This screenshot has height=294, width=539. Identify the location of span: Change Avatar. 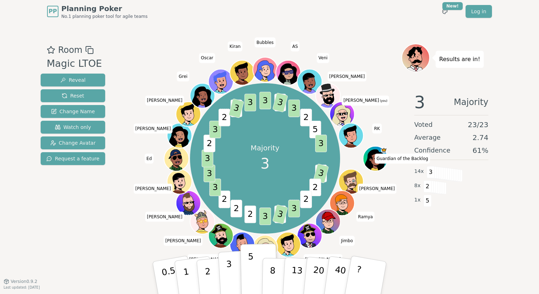
(73, 143).